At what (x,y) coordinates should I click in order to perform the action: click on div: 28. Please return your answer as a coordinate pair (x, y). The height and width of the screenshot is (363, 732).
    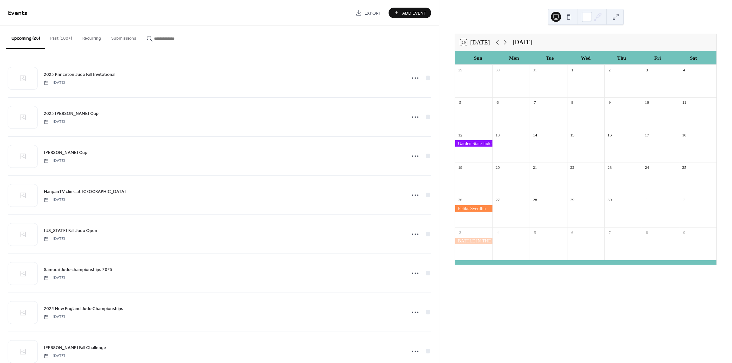
    Looking at the image, I should click on (535, 200).